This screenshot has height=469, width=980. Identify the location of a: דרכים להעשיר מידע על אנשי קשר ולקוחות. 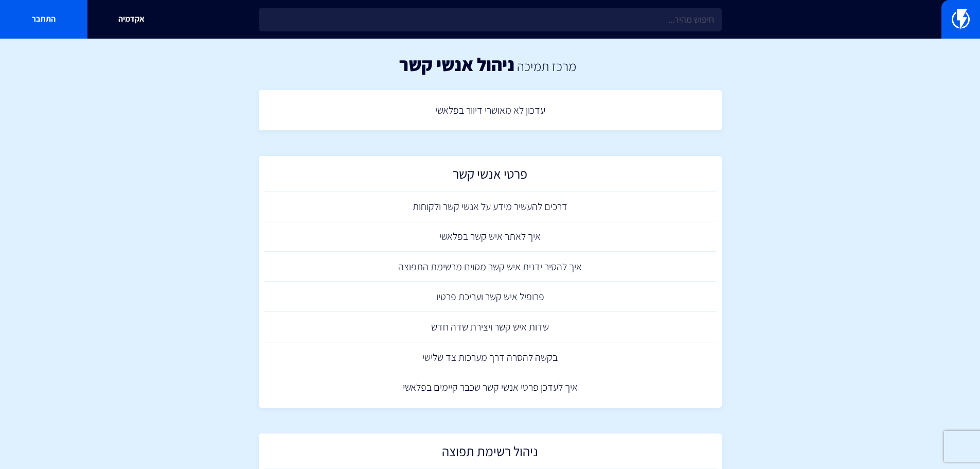
(490, 207).